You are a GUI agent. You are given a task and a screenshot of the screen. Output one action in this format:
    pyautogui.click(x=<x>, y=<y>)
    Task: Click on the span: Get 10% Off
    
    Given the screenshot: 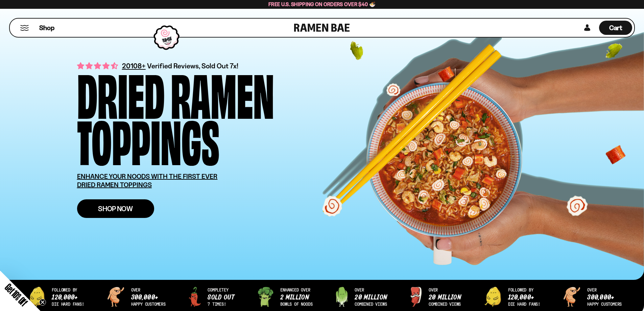 What is the action you would take?
    pyautogui.click(x=16, y=295)
    